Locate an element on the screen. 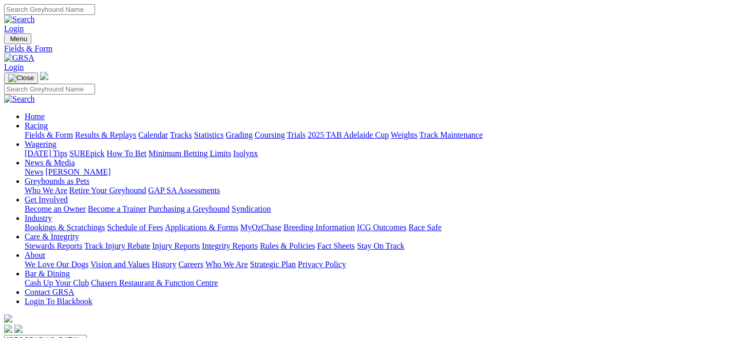  div: Care & Integrity is located at coordinates (380, 246).